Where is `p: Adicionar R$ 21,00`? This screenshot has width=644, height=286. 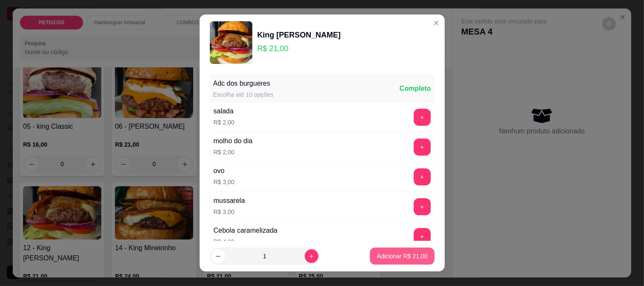 p: Adicionar R$ 21,00 is located at coordinates (402, 256).